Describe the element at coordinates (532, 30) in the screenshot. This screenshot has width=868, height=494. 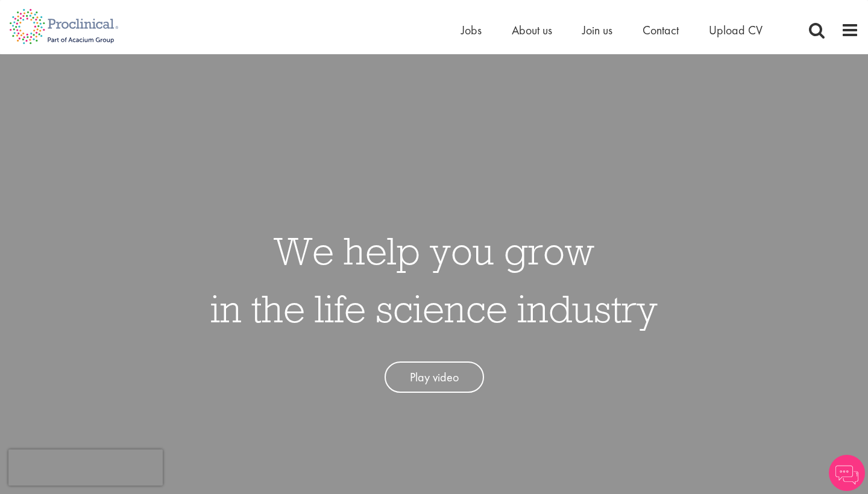
I see `a: About us` at that location.